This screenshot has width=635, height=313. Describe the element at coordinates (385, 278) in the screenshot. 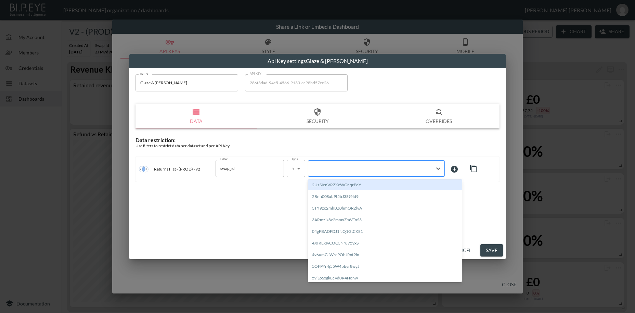

I see `span: 5viLoSxgkEcVd0R4Nonw` at that location.